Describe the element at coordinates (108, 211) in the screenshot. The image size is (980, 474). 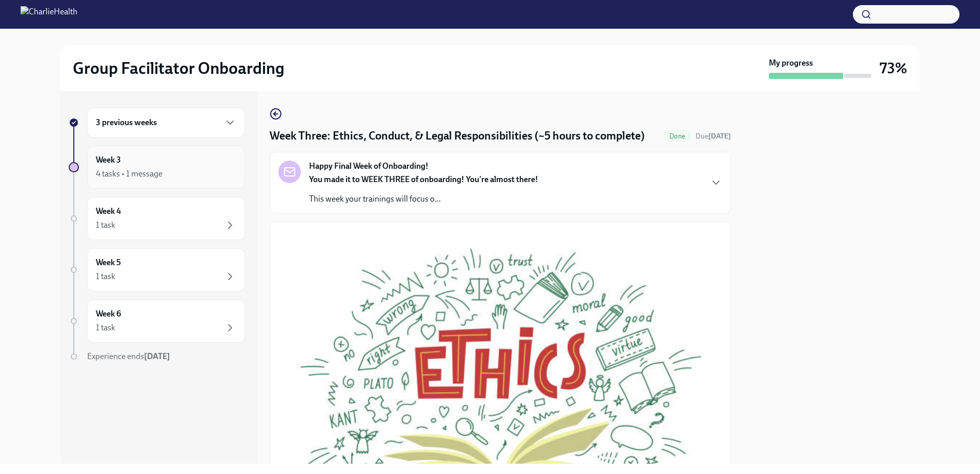
I see `h6: Week 4` at that location.